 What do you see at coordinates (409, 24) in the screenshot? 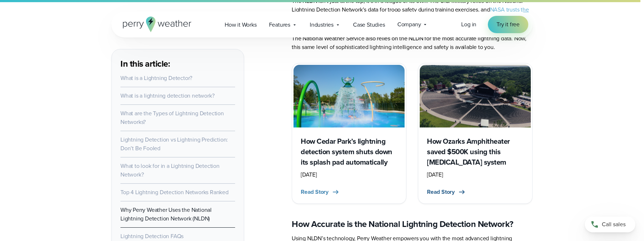
I see `span: Company` at bounding box center [409, 24].